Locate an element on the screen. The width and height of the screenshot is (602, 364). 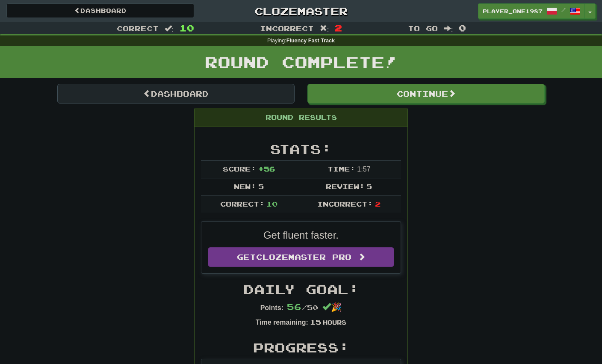
span: 15 is located at coordinates (316, 321).